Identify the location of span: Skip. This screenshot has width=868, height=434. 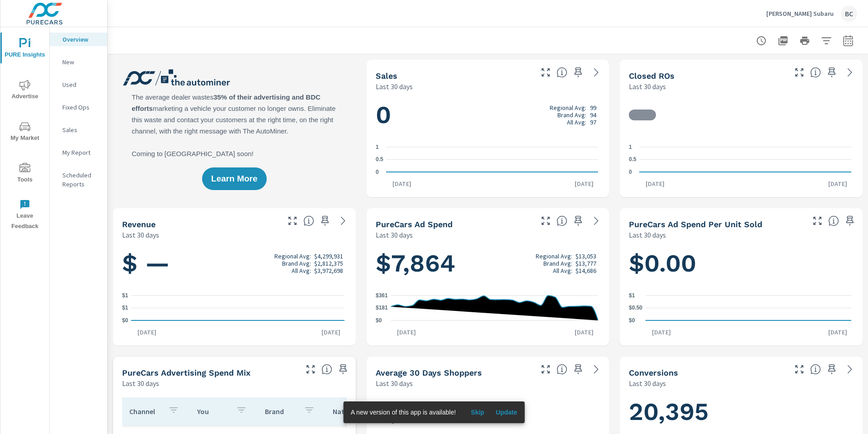
(478, 412).